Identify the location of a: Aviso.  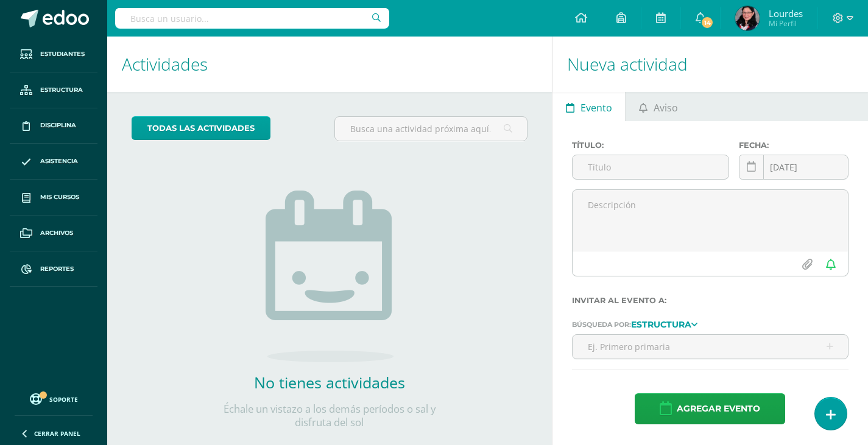
(658, 106).